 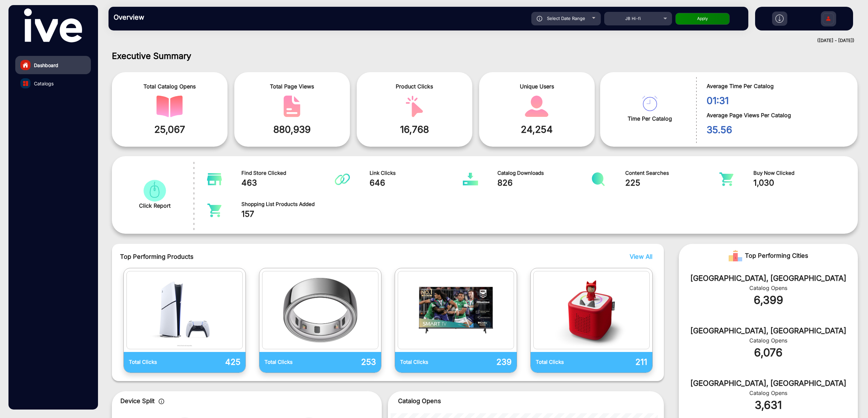 What do you see at coordinates (639, 256) in the screenshot?
I see `button: View All` at bounding box center [639, 256].